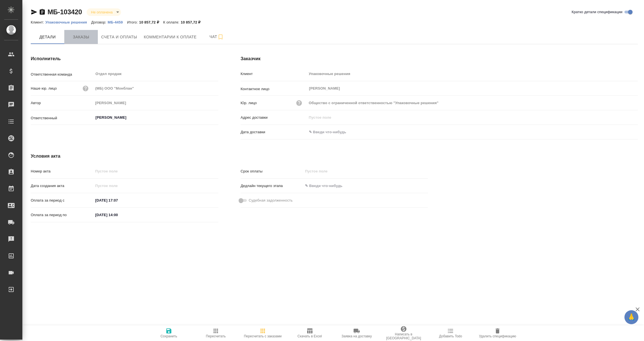  What do you see at coordinates (68, 22) in the screenshot?
I see `a: Упаковочные решения` at bounding box center [68, 22].